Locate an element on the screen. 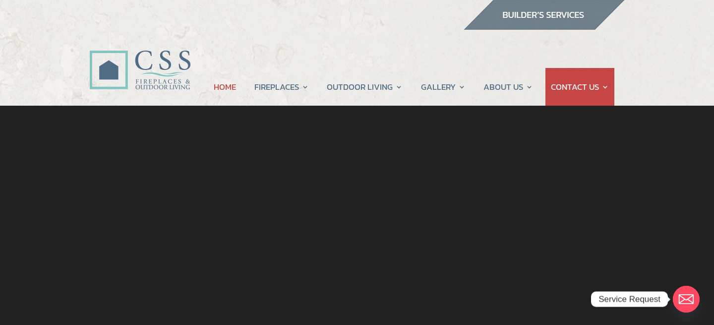 The width and height of the screenshot is (714, 325). a: FIREPLACES is located at coordinates (282, 87).